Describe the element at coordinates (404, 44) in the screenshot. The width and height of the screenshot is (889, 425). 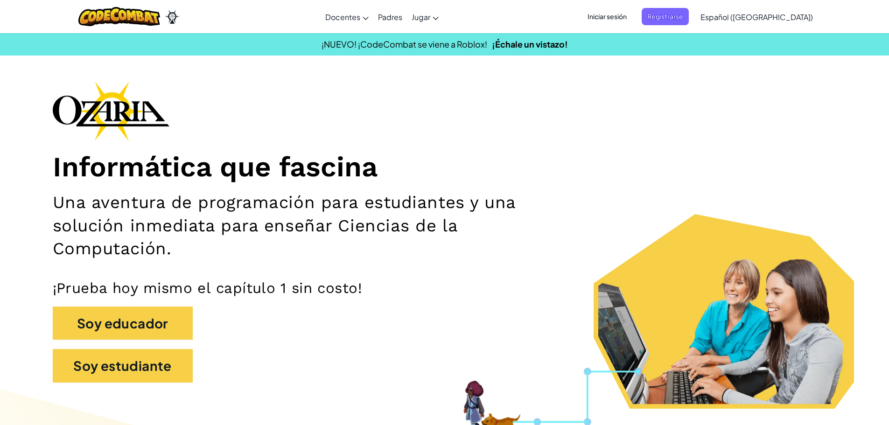
I see `span: ¡NUEVO! ¡CodeCombat se viene a Roblox!` at that location.